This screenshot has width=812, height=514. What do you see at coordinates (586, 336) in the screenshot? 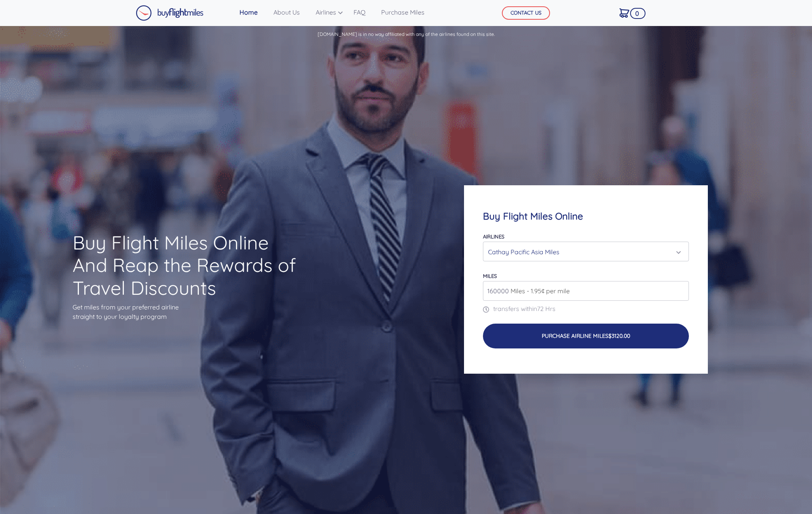
I see `button: Purchase Airline Miles$3120.00` at bounding box center [586, 336].